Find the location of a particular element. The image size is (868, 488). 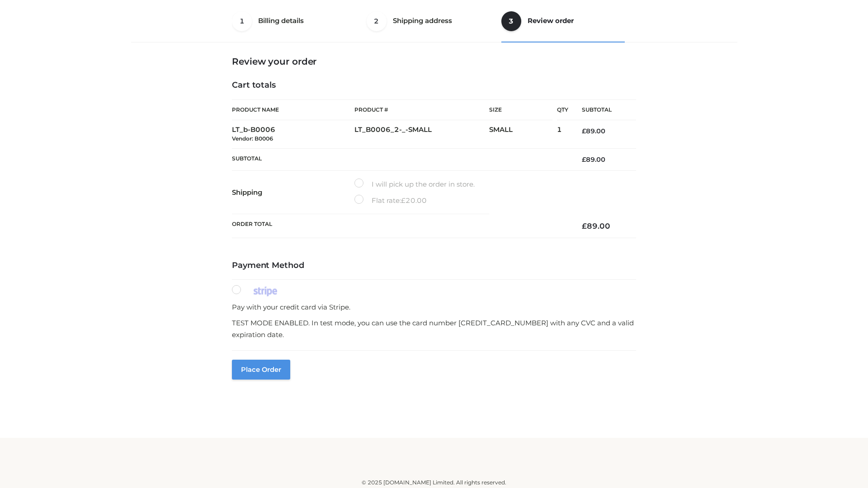

bdi: 20.00 is located at coordinates (413, 200).